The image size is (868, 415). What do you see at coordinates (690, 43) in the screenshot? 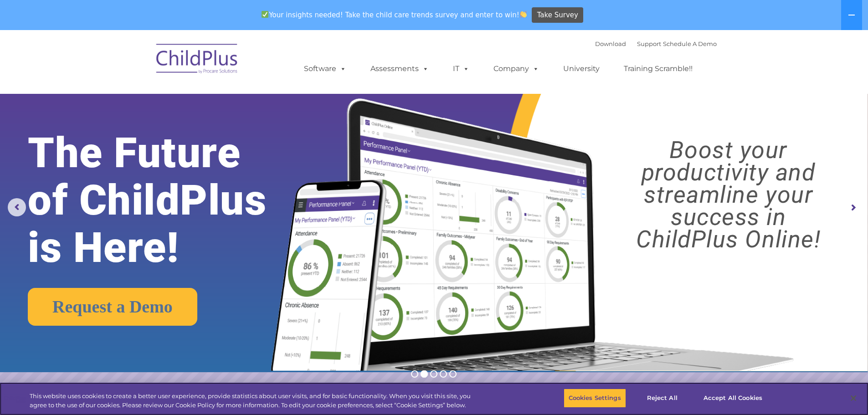
I see `a: Schedule A Demo` at bounding box center [690, 43].